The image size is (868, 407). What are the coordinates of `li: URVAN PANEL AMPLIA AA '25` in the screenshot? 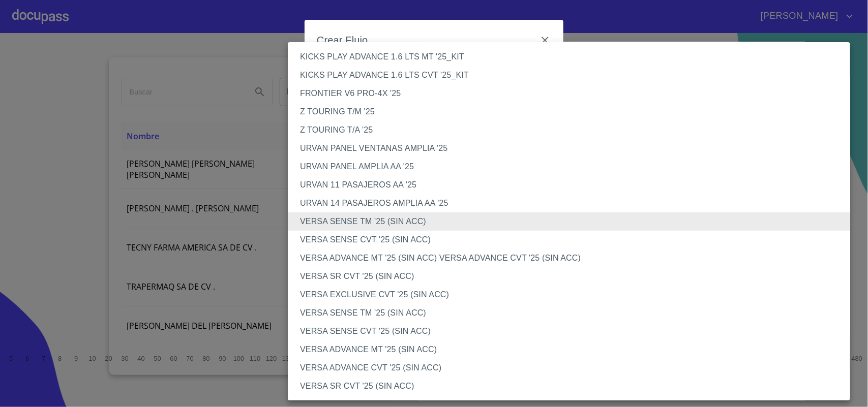 It's located at (574, 167).